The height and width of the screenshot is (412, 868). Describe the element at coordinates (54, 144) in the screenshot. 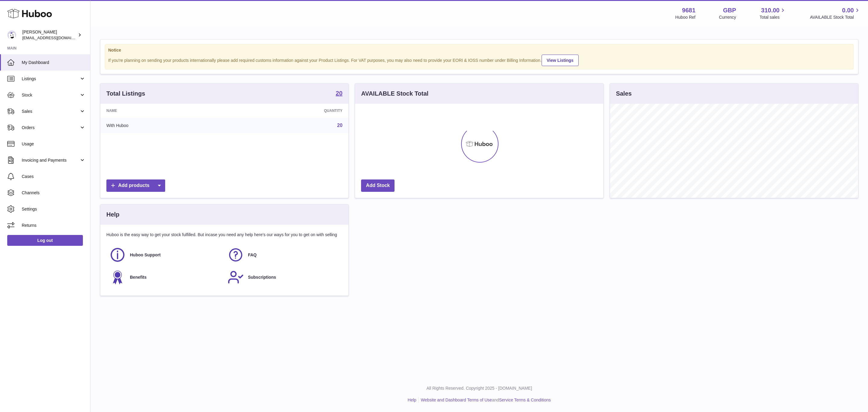

I see `span: Usage` at that location.